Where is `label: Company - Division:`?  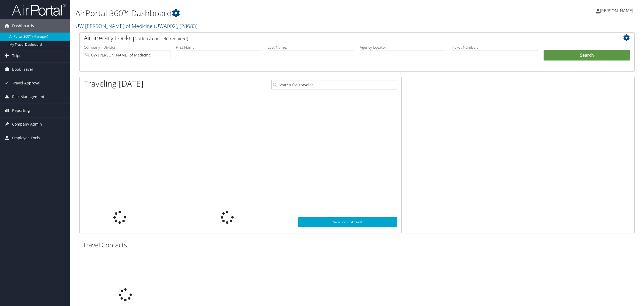 label: Company - Division: is located at coordinates (127, 47).